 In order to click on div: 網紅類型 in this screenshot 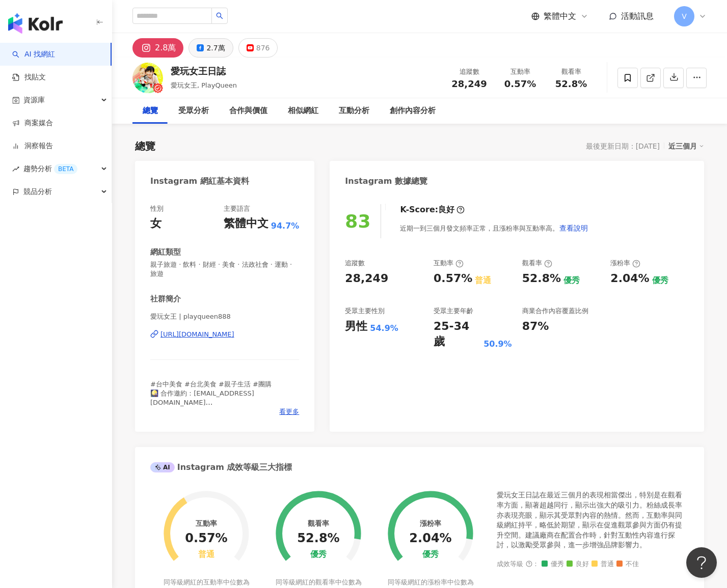, I will do `click(166, 253)`.